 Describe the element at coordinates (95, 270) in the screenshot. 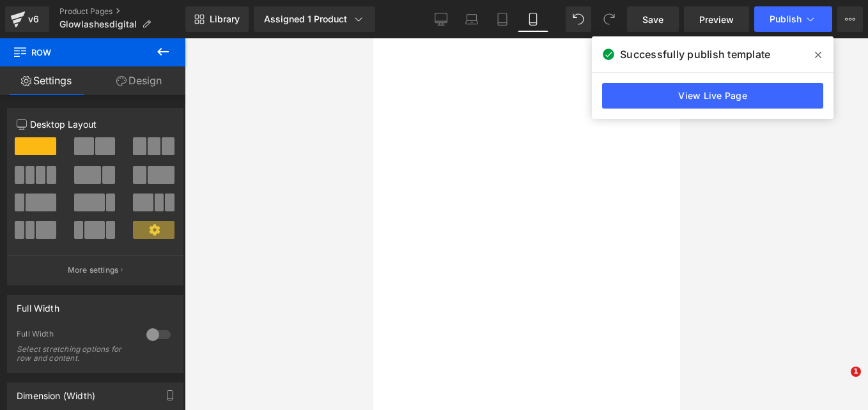

I see `button: More settings` at that location.